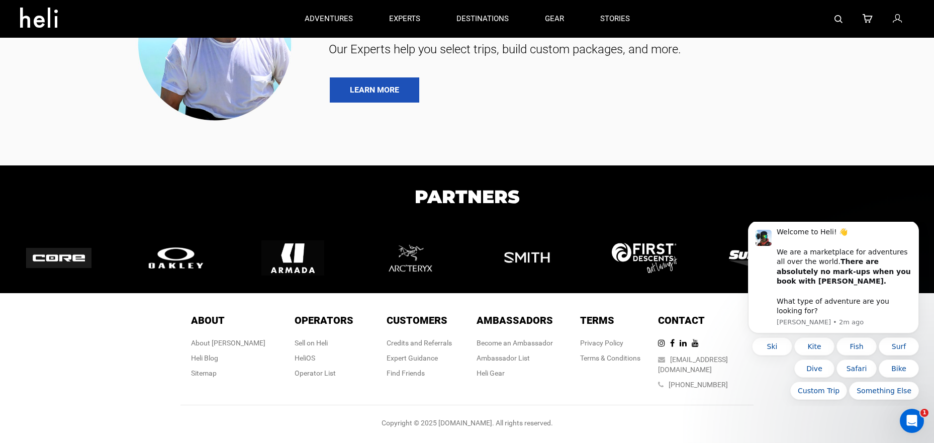 The width and height of the screenshot is (934, 443). What do you see at coordinates (111, 50) in the screenshot?
I see `div: Welcome to Heli! 👋 We are a marketplace for adventures all over the world. What type of adventure...` at bounding box center [111, 50].